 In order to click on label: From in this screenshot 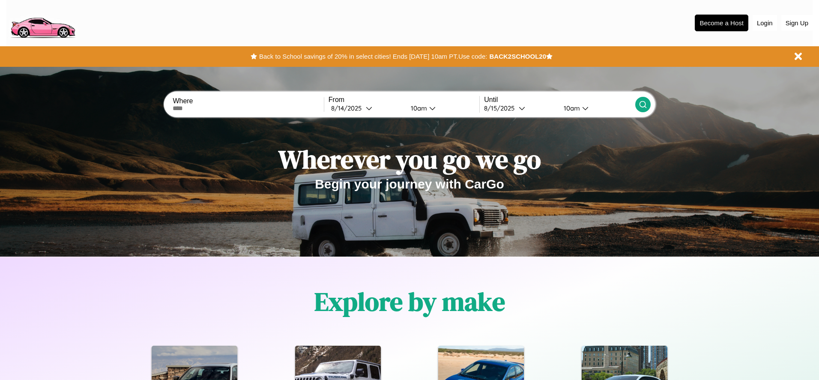, I will do `click(404, 100)`.